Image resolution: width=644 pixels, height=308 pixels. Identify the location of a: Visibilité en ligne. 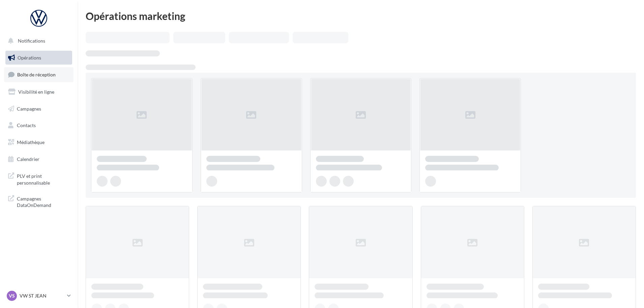
(39, 92).